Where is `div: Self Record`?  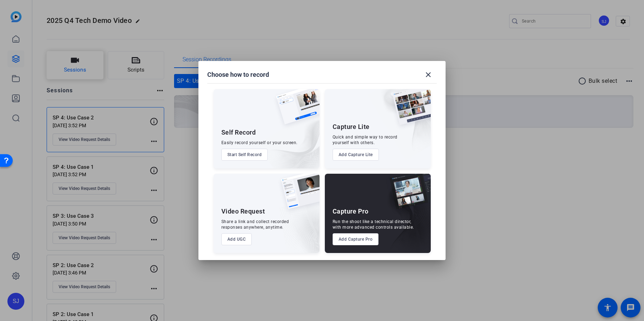
div: Self Record is located at coordinates (239, 133).